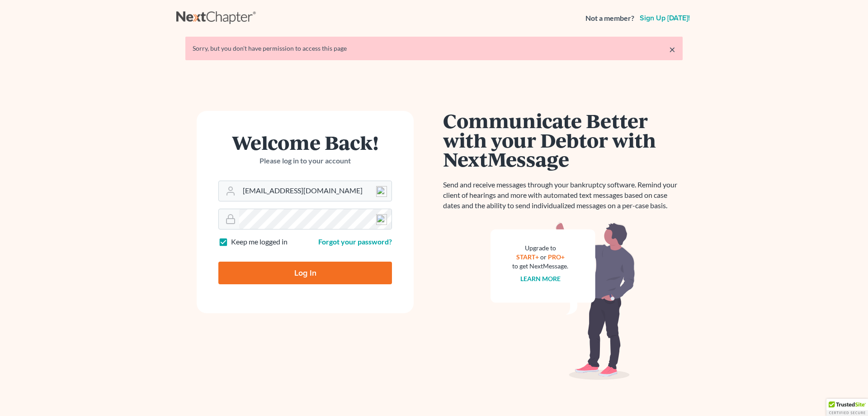 This screenshot has height=416, width=868. What do you see at coordinates (610, 18) in the screenshot?
I see `strong: Not a member?` at bounding box center [610, 18].